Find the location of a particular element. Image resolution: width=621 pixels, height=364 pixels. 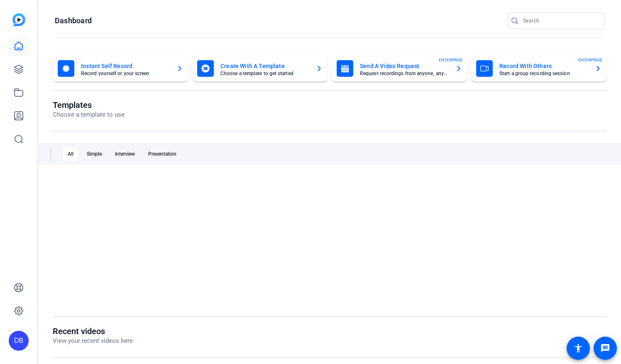

input: Search is located at coordinates (560, 21).